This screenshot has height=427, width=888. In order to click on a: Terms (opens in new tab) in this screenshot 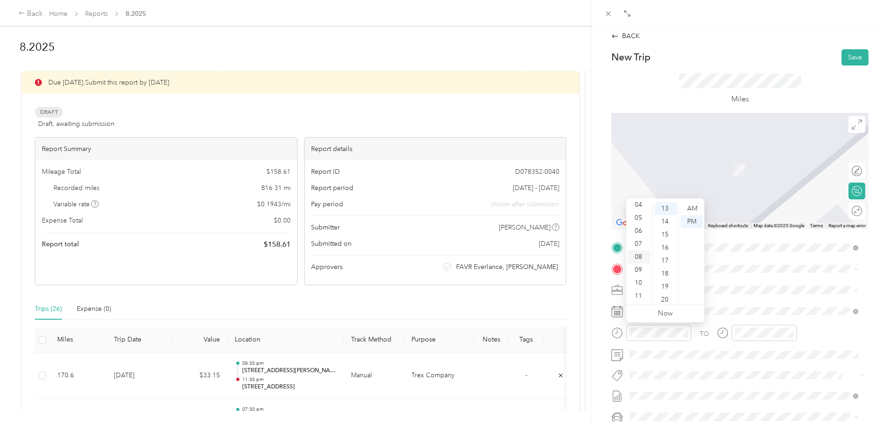, I will do `click(817, 226)`.